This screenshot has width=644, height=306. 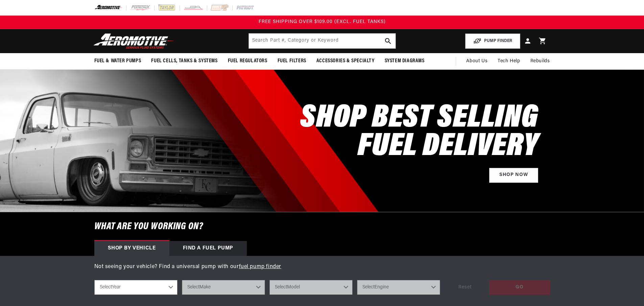 What do you see at coordinates (509, 61) in the screenshot?
I see `span: Tech Help` at bounding box center [509, 61].